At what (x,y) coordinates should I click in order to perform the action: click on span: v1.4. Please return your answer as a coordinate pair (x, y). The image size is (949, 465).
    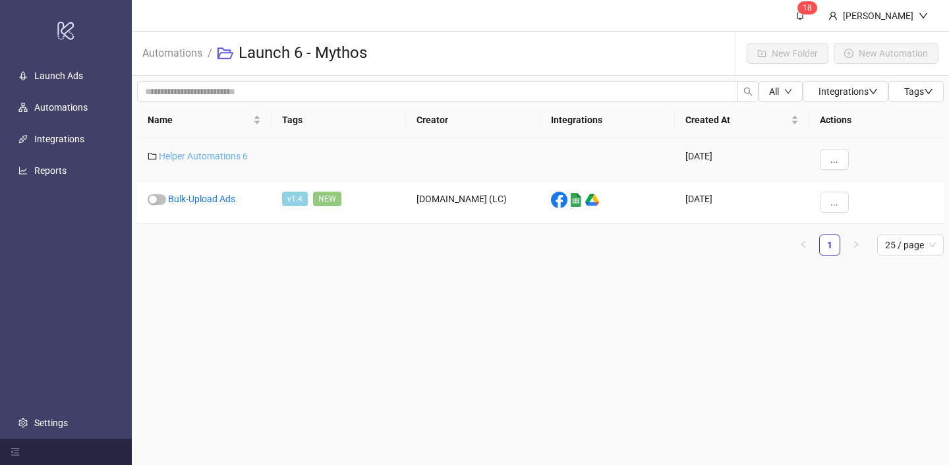
    Looking at the image, I should click on (295, 199).